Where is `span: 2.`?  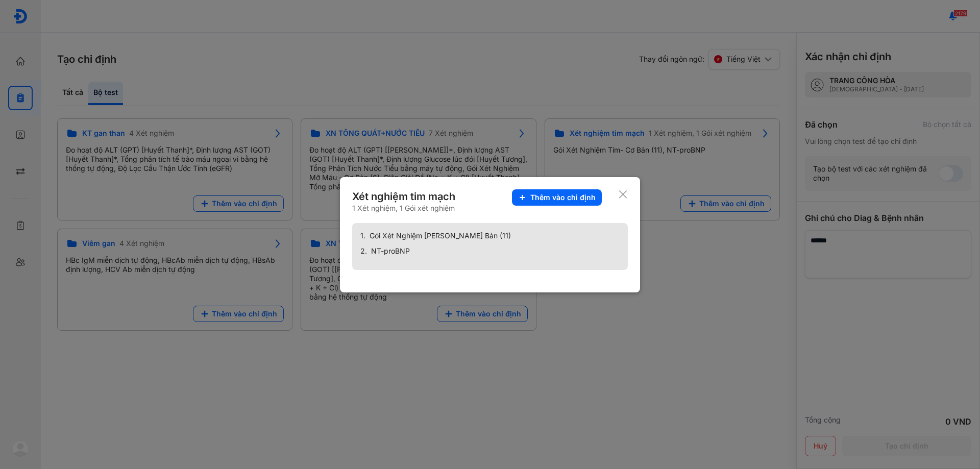 span: 2. is located at coordinates (363, 251).